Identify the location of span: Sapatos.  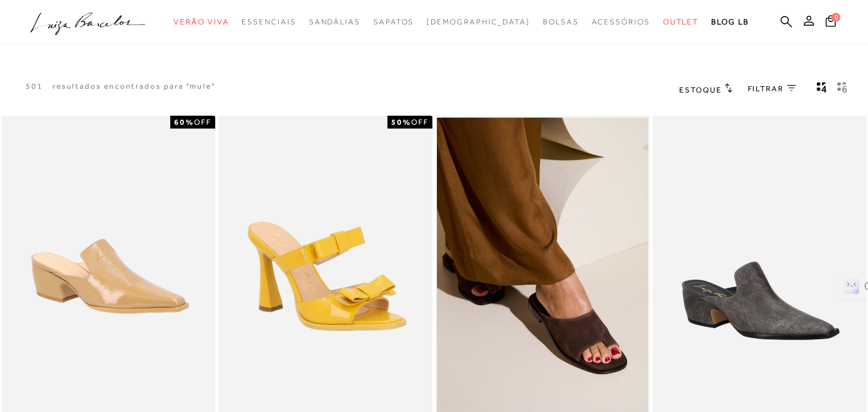
(393, 22).